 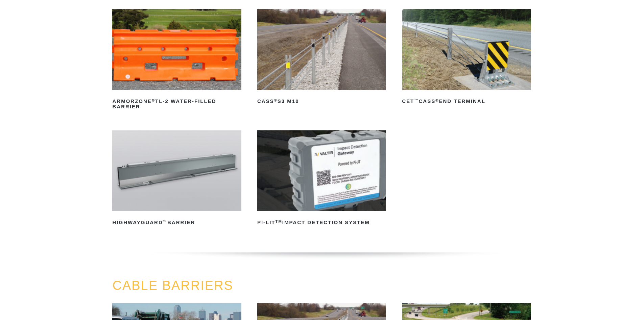 I want to click on a: CASS®S3 M10, so click(x=322, y=58).